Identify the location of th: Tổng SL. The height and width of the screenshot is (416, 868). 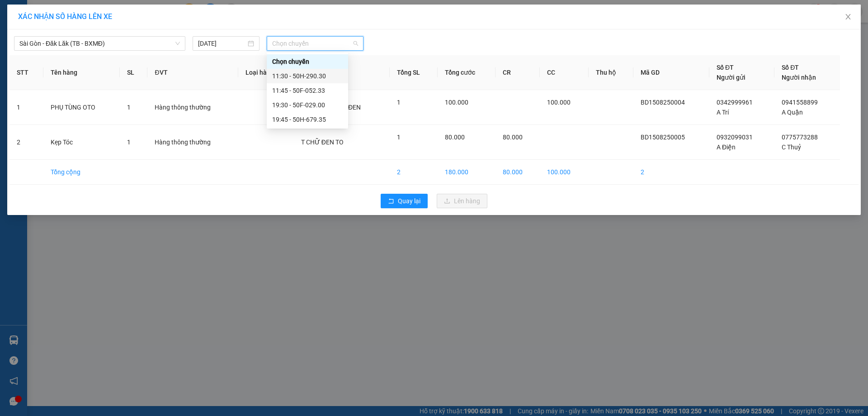
(413, 72).